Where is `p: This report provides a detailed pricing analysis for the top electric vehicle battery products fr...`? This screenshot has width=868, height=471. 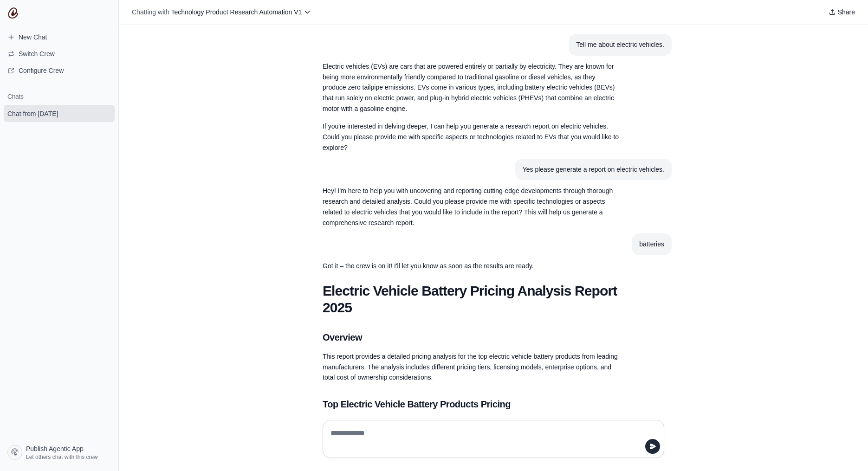 p: This report provides a detailed pricing analysis for the top electric vehicle battery products fr... is located at coordinates (471, 367).